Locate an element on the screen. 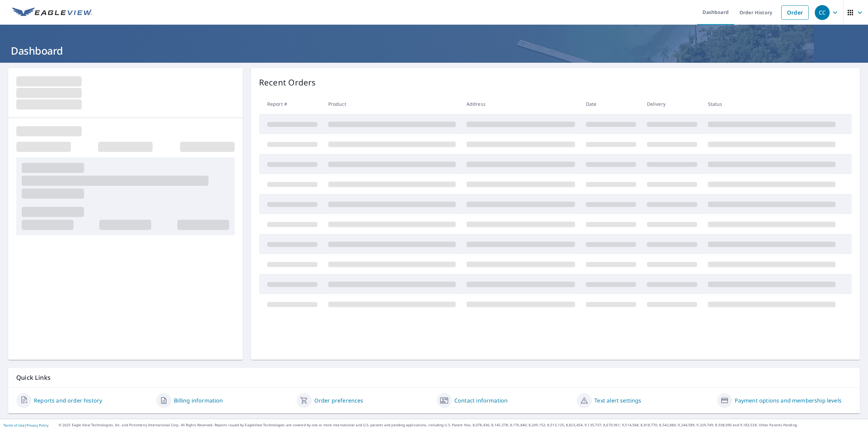 This screenshot has width=868, height=431. th: Product is located at coordinates (392, 104).